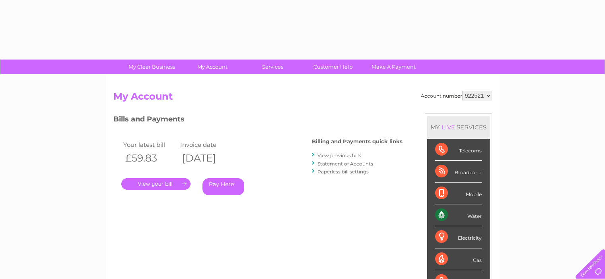  What do you see at coordinates (150, 145) in the screenshot?
I see `td: Your latest bill` at bounding box center [150, 145].